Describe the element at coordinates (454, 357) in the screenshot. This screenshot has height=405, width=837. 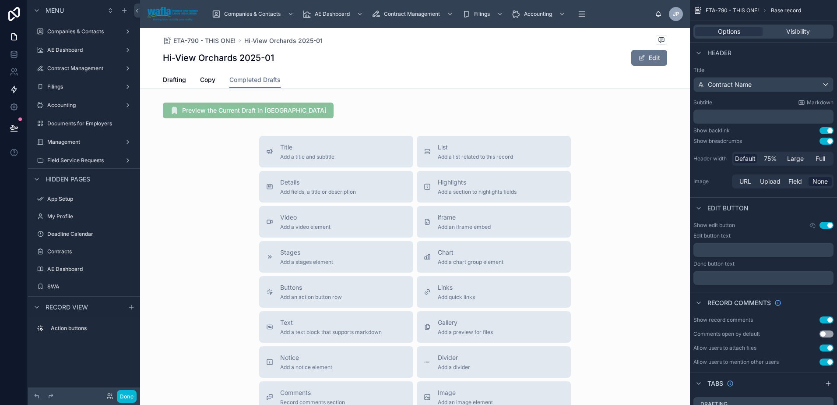
I see `span: Divider` at that location.